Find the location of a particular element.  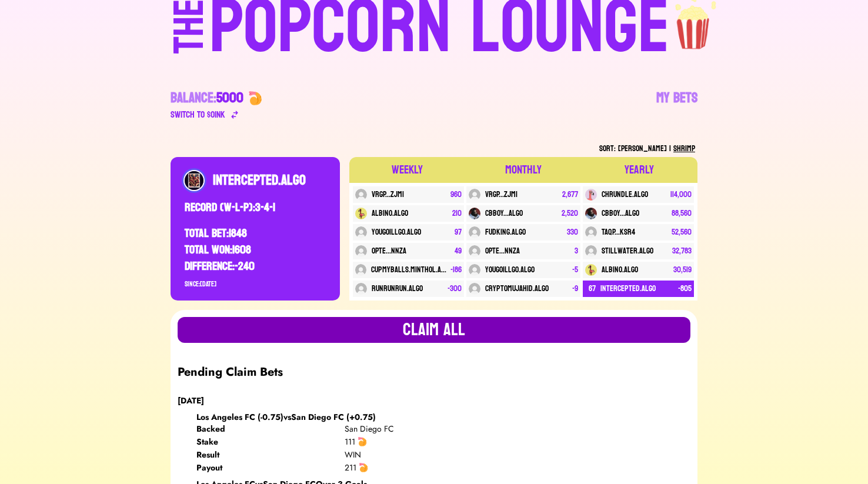

div: 88,560 is located at coordinates (682, 214).